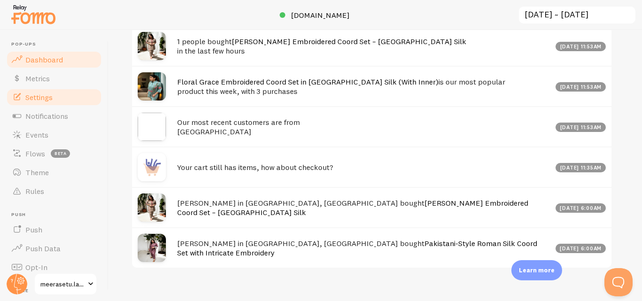 This screenshot has width=642, height=301. Describe the element at coordinates (44, 60) in the screenshot. I see `span: Dashboard` at that location.